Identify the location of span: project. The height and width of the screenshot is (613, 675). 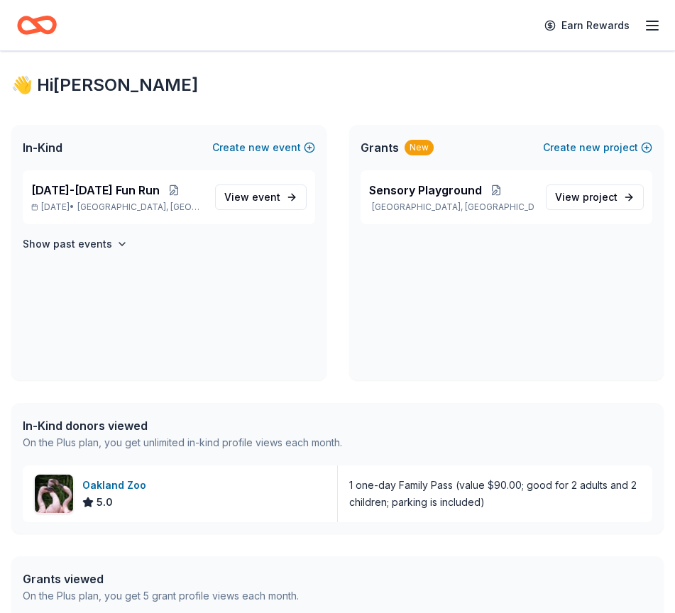
(600, 197).